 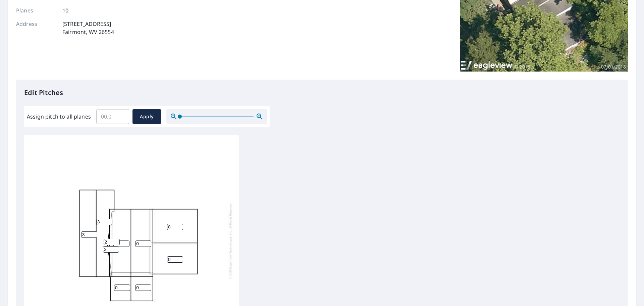 What do you see at coordinates (113, 116) in the screenshot?
I see `input: 00.0` at bounding box center [113, 116].